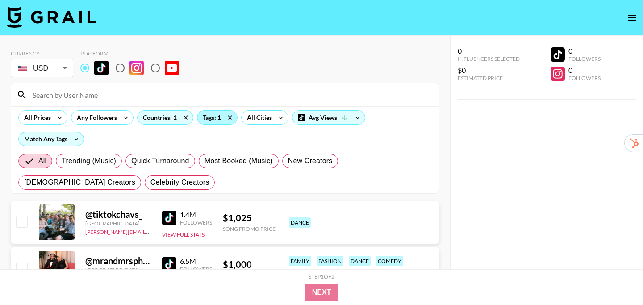  What do you see at coordinates (89, 161) in the screenshot?
I see `span: Trending (Music)` at bounding box center [89, 161].